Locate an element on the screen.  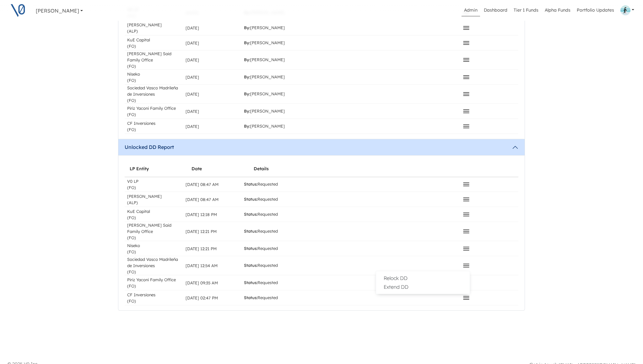
img: Profile is located at coordinates (625, 10).